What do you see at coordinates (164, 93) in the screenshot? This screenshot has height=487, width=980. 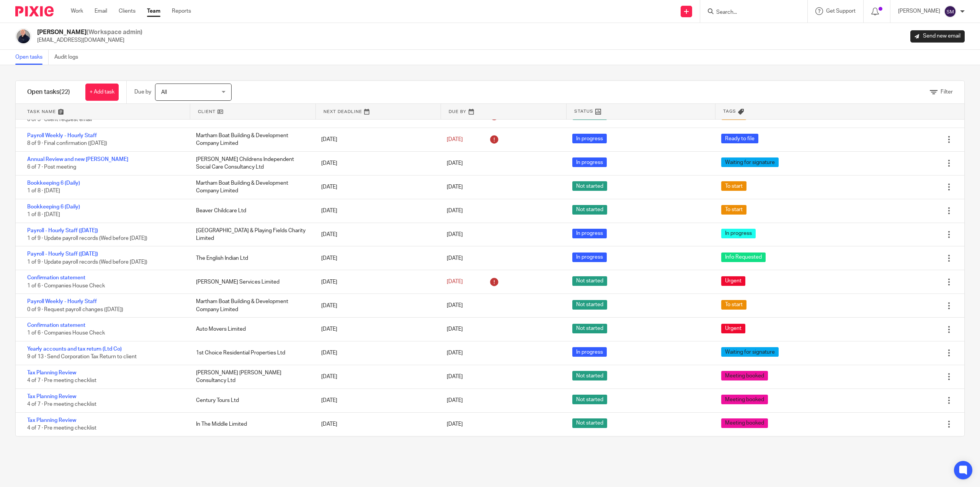 I see `span: All` at bounding box center [164, 93].